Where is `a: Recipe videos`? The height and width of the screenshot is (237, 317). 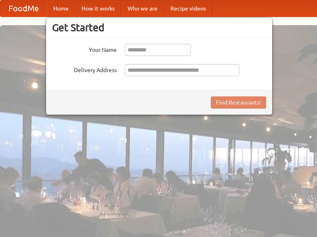
a: Recipe videos is located at coordinates (188, 8).